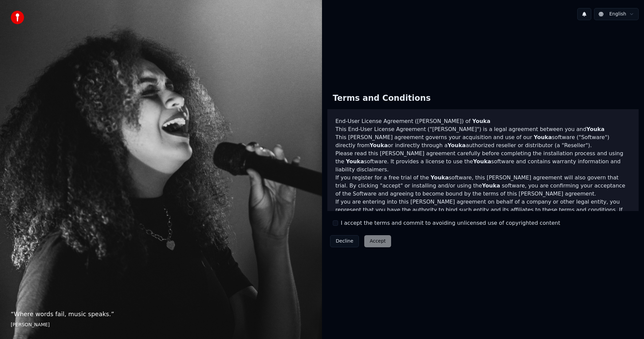 Image resolution: width=644 pixels, height=339 pixels. Describe the element at coordinates (345, 241) in the screenshot. I see `button: Decline` at that location.